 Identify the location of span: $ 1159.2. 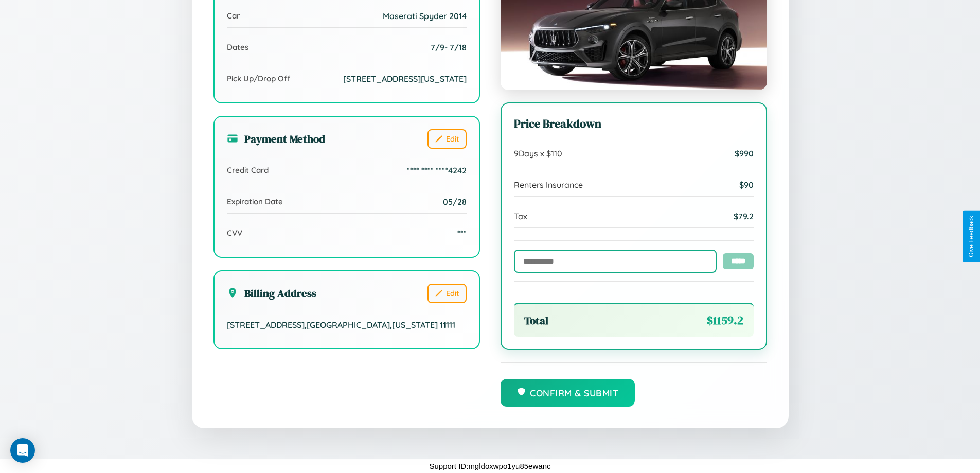
(725, 320).